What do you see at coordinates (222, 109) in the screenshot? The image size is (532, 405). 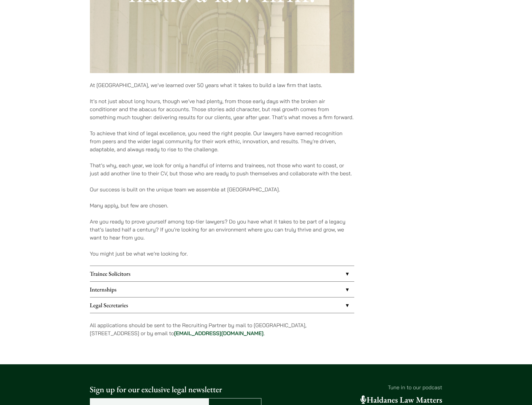 I see `p: It’s not just about long hours, though we’ve had plenty, from those early days with the broken ai...` at bounding box center [222, 109].